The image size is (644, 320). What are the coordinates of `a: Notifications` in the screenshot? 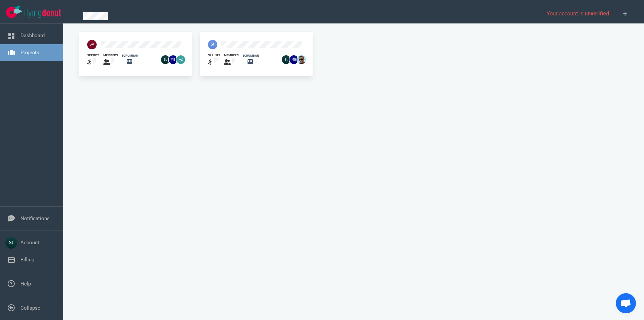 It's located at (35, 218).